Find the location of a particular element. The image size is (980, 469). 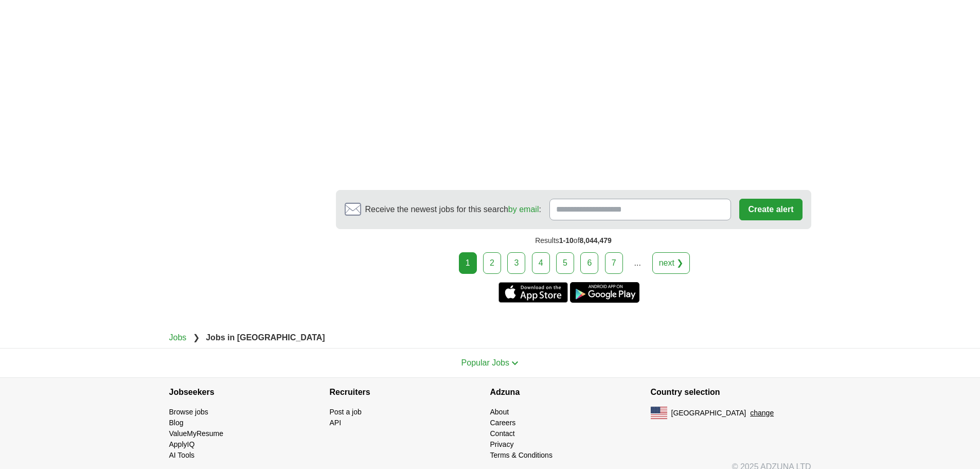

a: 7 is located at coordinates (613, 263).